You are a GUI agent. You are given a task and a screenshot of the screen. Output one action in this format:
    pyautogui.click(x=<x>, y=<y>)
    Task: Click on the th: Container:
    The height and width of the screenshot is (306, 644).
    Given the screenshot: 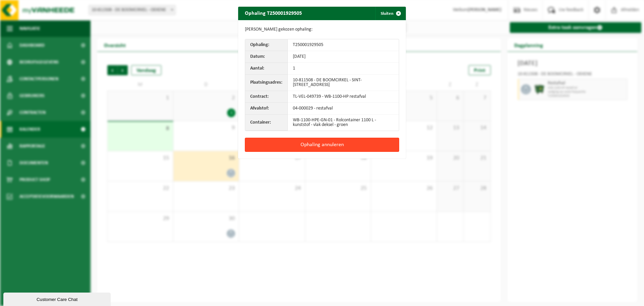 What is the action you would take?
    pyautogui.click(x=266, y=122)
    